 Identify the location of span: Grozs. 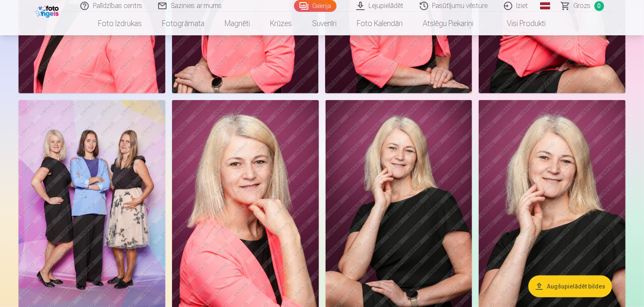
(582, 6).